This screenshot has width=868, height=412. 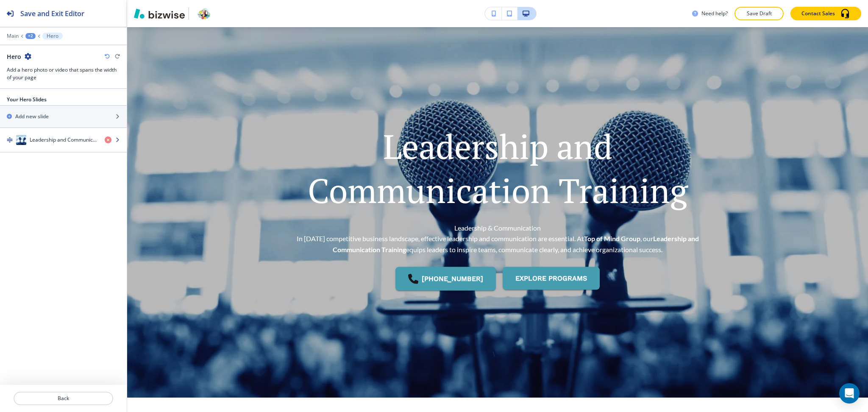 I want to click on h3: Add a hero photo or video that spans the width of your page, so click(x=63, y=74).